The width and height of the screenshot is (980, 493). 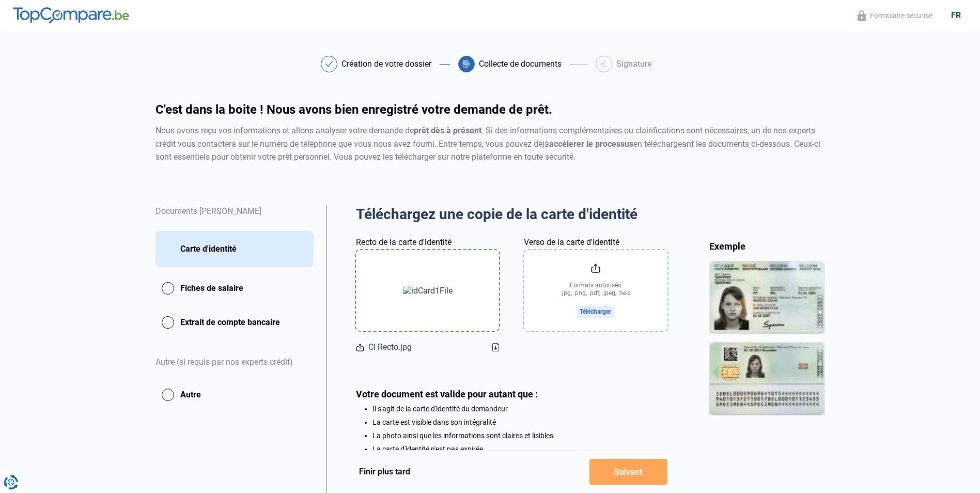 What do you see at coordinates (403, 243) in the screenshot?
I see `label: Recto de la carte d'identité` at bounding box center [403, 243].